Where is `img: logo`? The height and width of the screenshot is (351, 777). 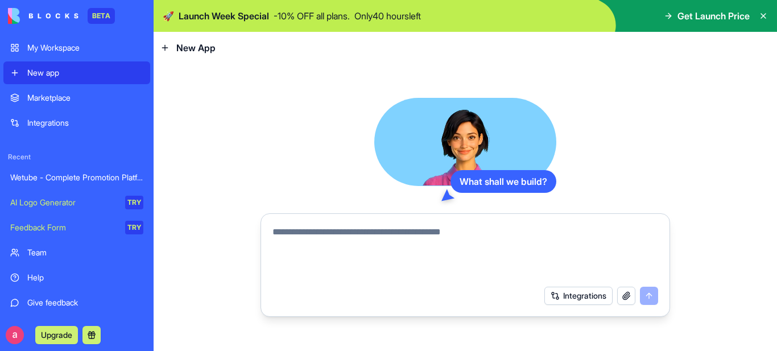
img: logo is located at coordinates (43, 16).